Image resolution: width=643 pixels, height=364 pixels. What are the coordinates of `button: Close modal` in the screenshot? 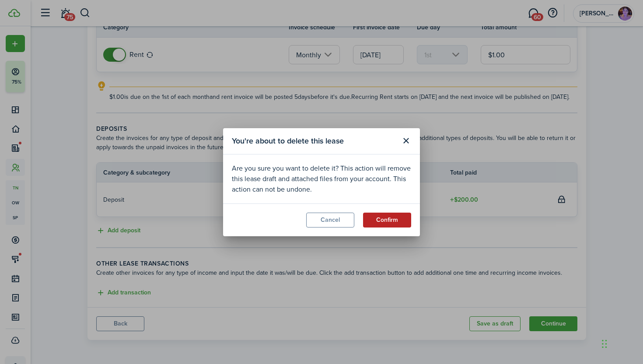 It's located at (406, 141).